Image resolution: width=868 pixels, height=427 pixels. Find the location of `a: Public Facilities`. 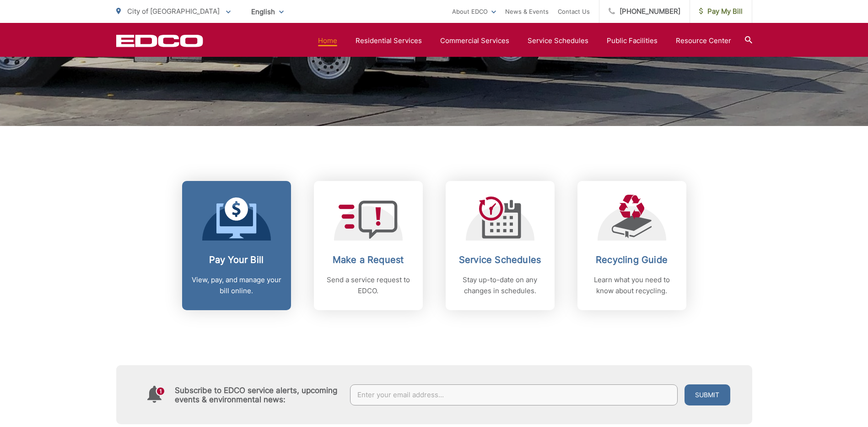

a: Public Facilities is located at coordinates (632, 41).